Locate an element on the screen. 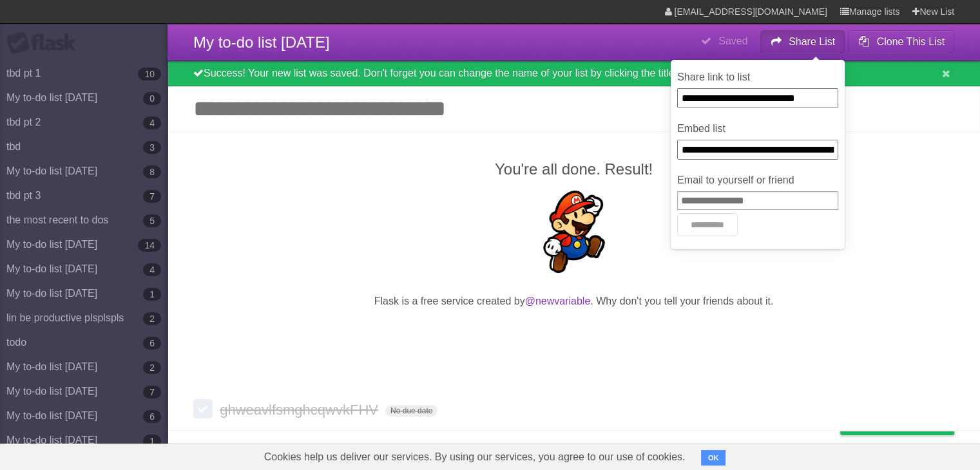  b: 10 is located at coordinates (149, 74).